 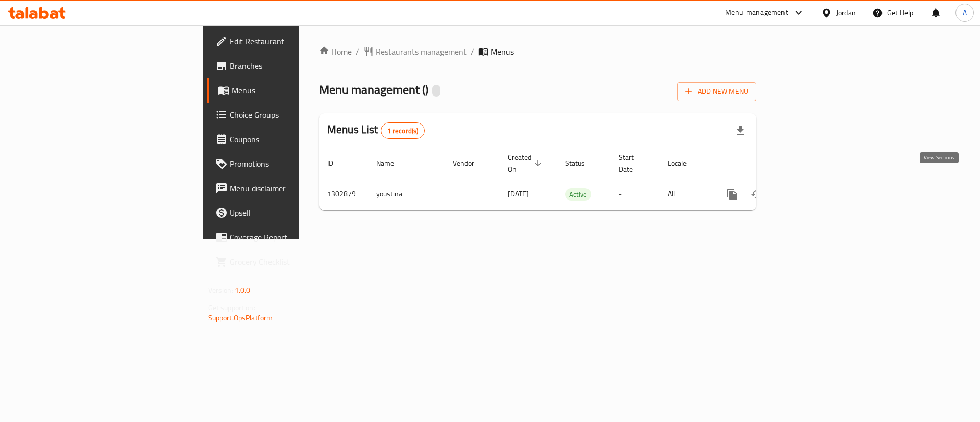 What do you see at coordinates (287, 213) in the screenshot?
I see `a: Upsell` at bounding box center [287, 213].